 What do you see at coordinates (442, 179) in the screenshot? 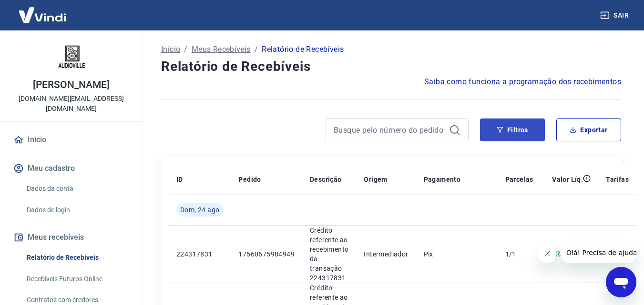
I see `p: Pagamento` at bounding box center [442, 179].